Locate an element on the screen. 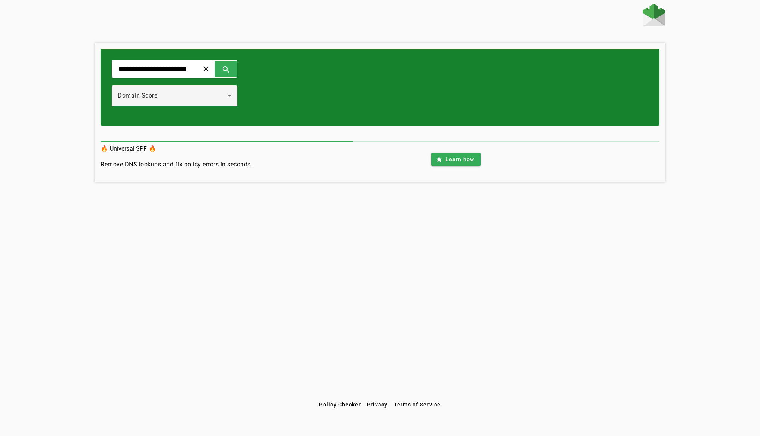  span: Terms of Service is located at coordinates (417, 404).